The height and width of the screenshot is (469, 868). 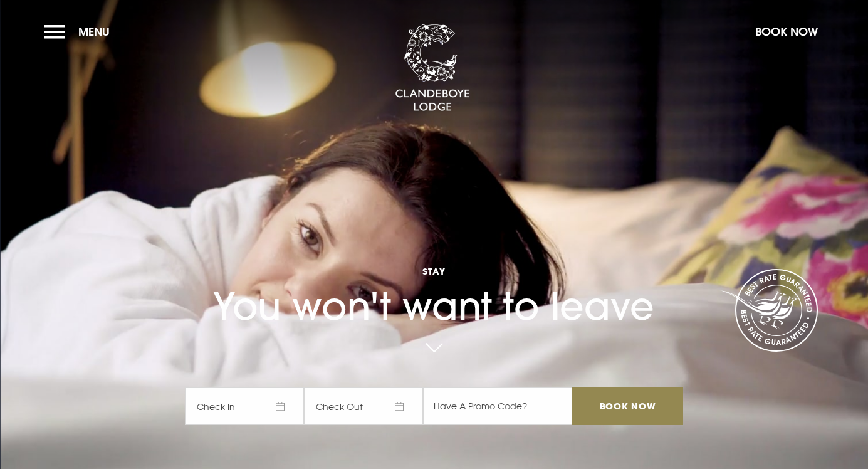 What do you see at coordinates (434, 281) in the screenshot?
I see `h1: You won't want to leave` at bounding box center [434, 281].